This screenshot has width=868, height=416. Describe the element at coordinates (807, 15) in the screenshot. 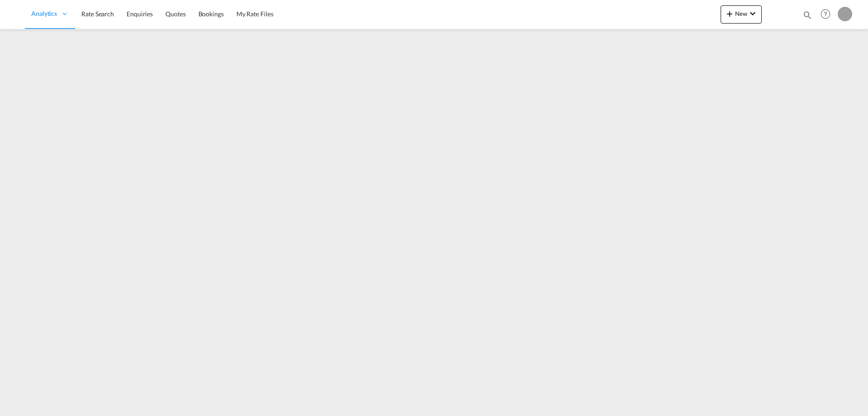

I see `md-icon: icon-magnify` at that location.